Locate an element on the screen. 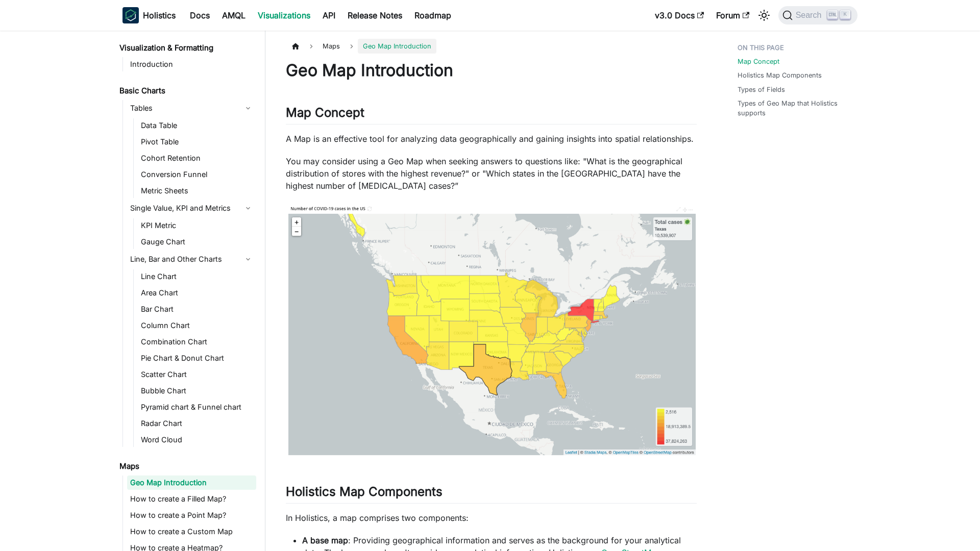 This screenshot has width=980, height=551. a: Conversion Funnel is located at coordinates (197, 175).